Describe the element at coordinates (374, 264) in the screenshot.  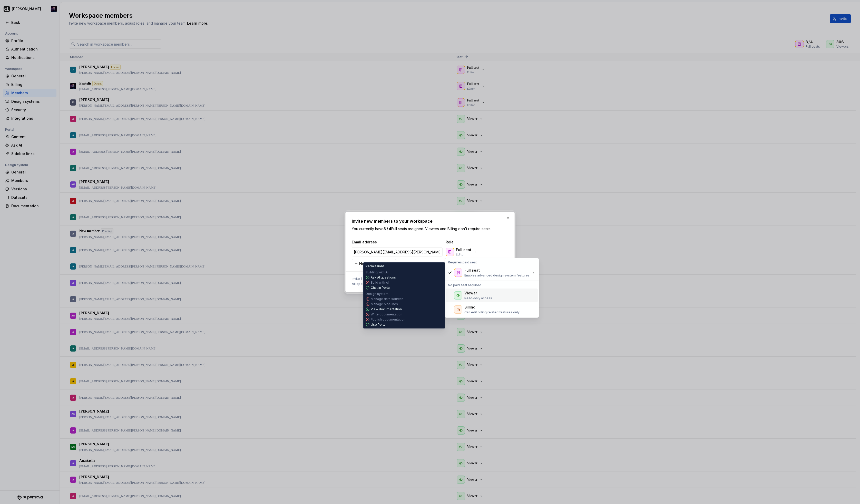
I see `button: New team member` at that location.